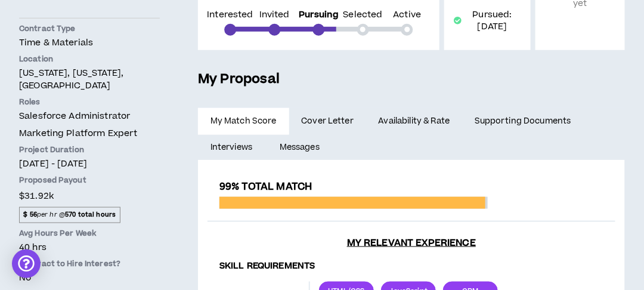  What do you see at coordinates (89, 59) in the screenshot?
I see `p: Location` at bounding box center [89, 59].